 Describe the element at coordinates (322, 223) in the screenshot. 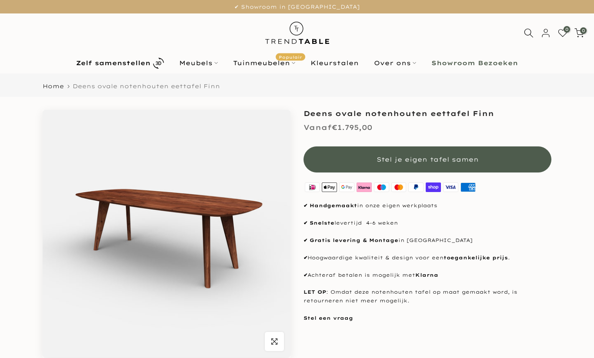

I see `strong: Snelste` at that location.